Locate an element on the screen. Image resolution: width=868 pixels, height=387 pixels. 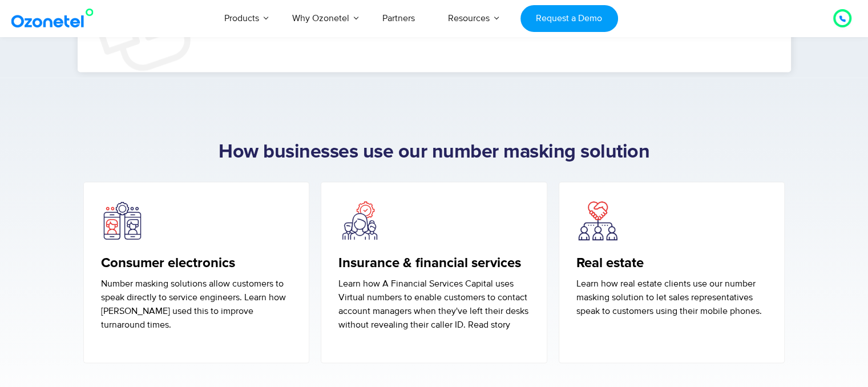
p: Number masking solutions allow customers to speak directly to service engineers. Learn how [PERSO... is located at coordinates (197, 304).